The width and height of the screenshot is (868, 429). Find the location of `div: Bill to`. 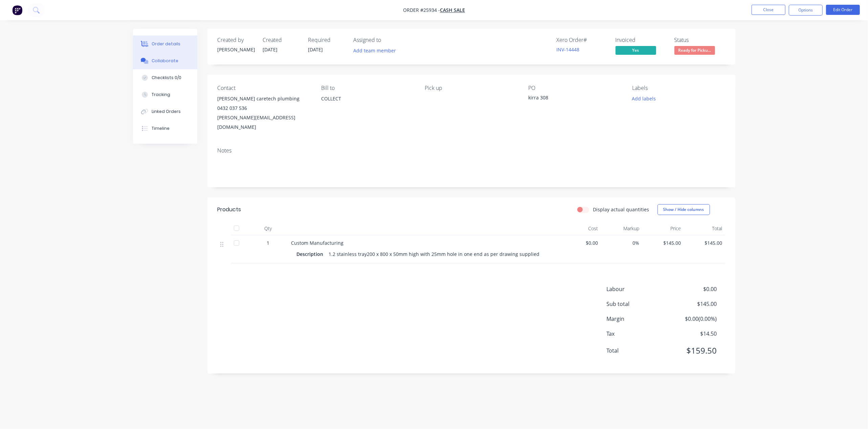

div: Bill to is located at coordinates (367, 88).